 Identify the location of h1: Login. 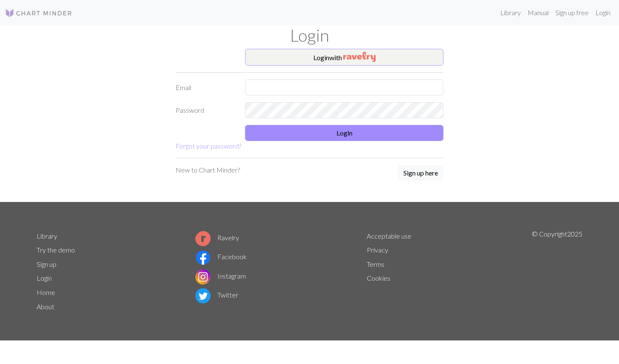
(310, 35).